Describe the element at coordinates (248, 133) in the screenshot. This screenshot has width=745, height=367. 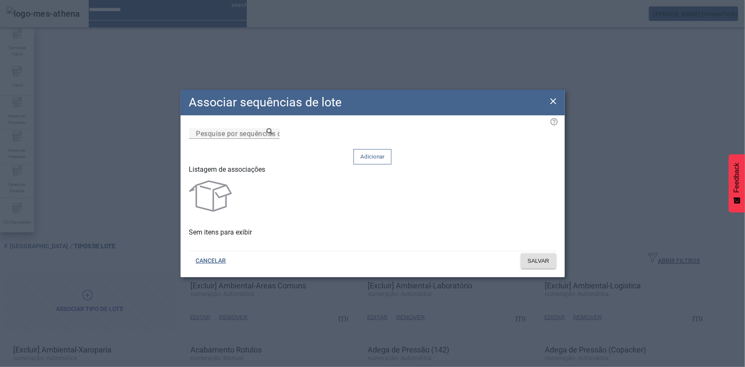
I see `mat-label: Pesquise por sequências de lote` at that location.